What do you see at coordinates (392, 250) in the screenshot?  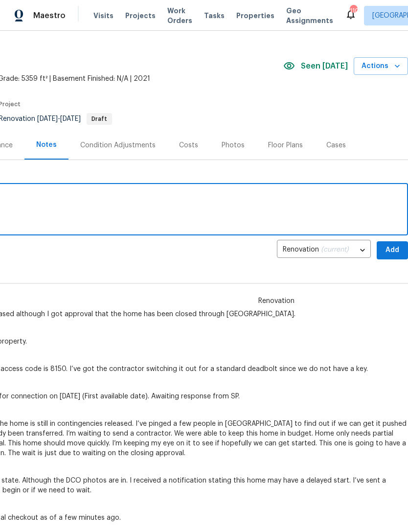 I see `button: Add` at bounding box center [392, 250].